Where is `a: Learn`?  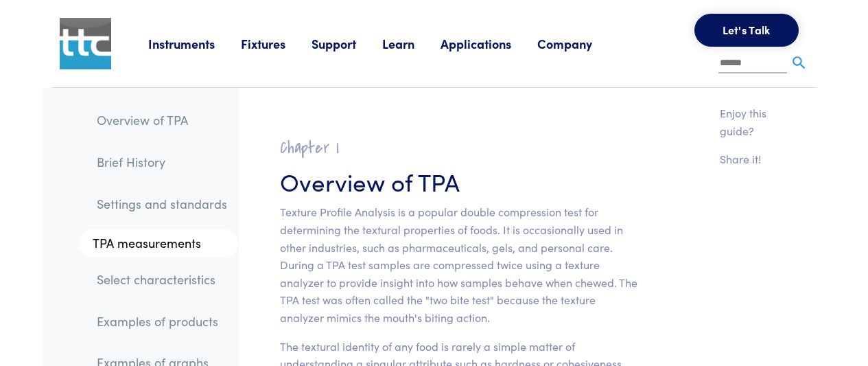
a: Learn is located at coordinates (411, 44).